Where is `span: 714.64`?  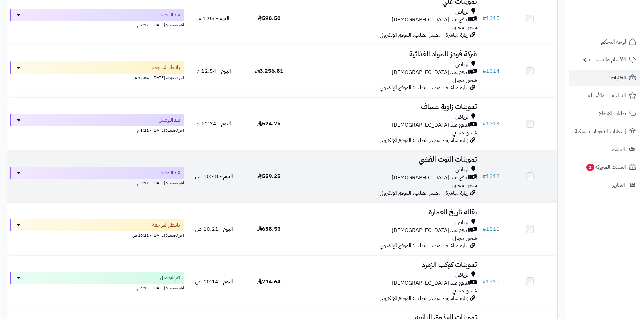 span: 714.64 is located at coordinates (269, 281).